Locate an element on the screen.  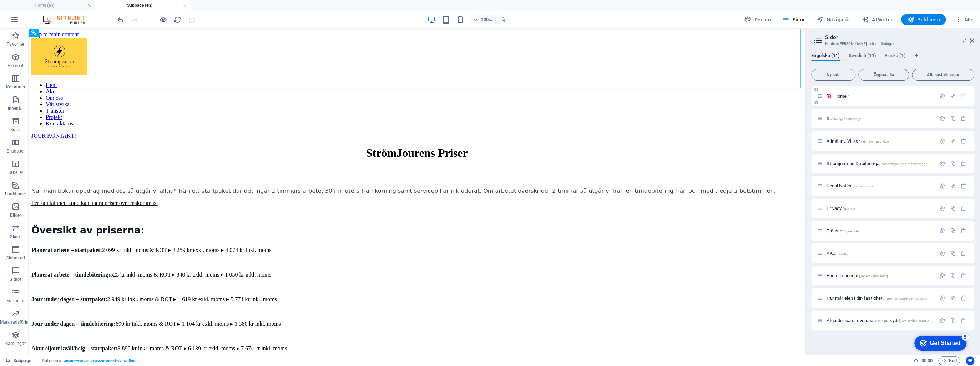
div: Startsidan kan inte raderas is located at coordinates (963, 96).